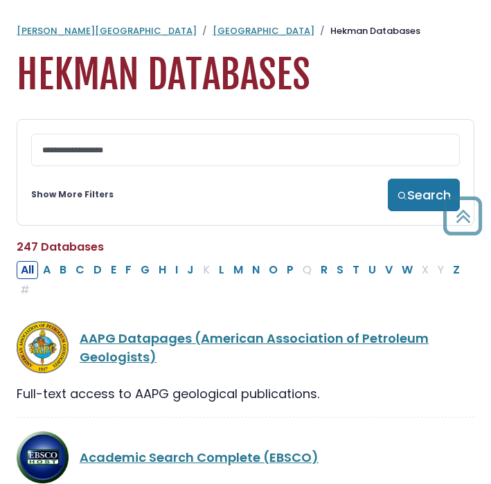 The height and width of the screenshot is (484, 491). What do you see at coordinates (162, 270) in the screenshot?
I see `button: Filter Results H` at bounding box center [162, 270].